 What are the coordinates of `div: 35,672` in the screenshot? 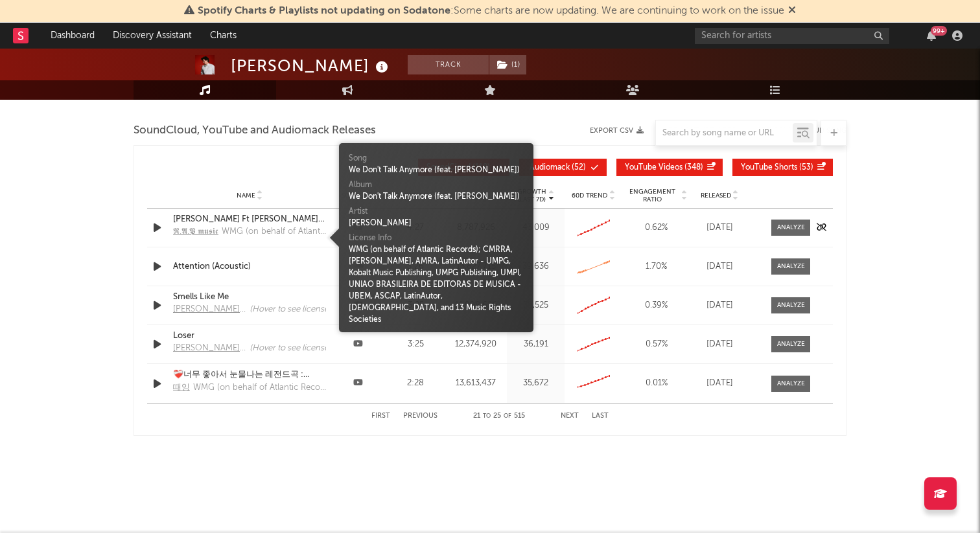 It's located at (535, 384).